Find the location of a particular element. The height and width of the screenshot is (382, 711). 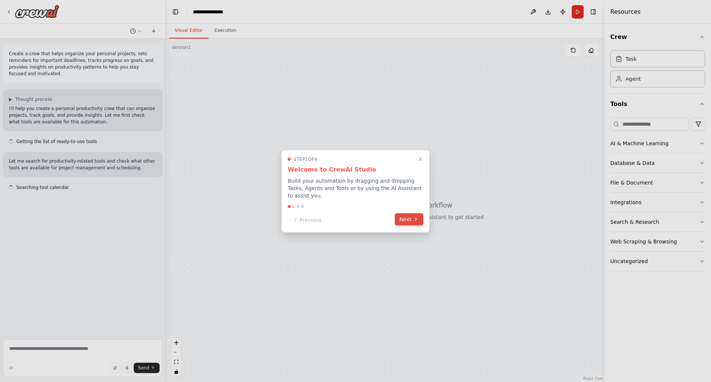

button: Previous is located at coordinates (307, 220).